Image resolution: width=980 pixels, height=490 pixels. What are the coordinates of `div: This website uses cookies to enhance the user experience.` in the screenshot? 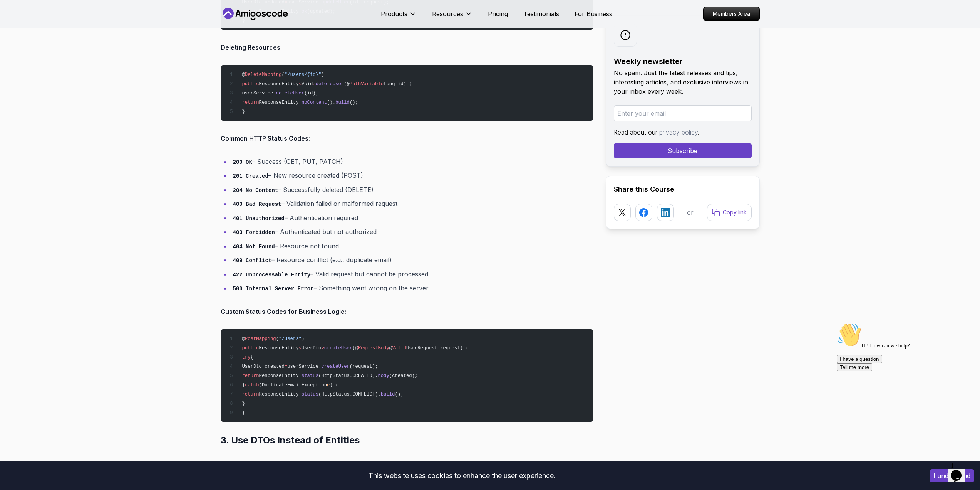 It's located at (462, 476).